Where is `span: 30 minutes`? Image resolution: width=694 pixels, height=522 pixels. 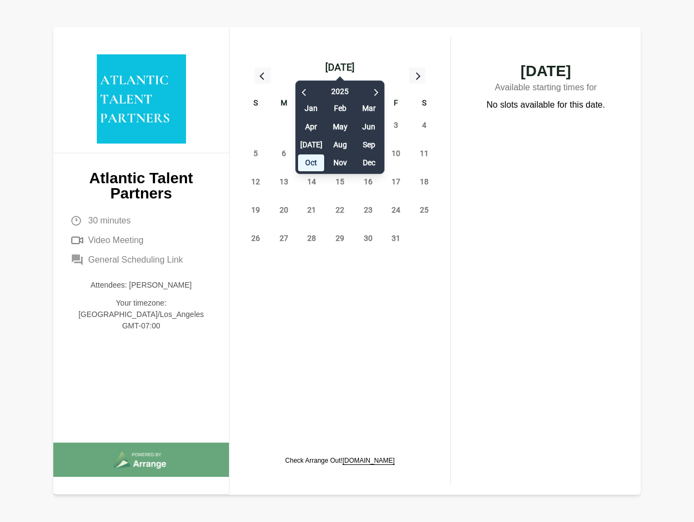
span: 30 minutes is located at coordinates (109, 221).